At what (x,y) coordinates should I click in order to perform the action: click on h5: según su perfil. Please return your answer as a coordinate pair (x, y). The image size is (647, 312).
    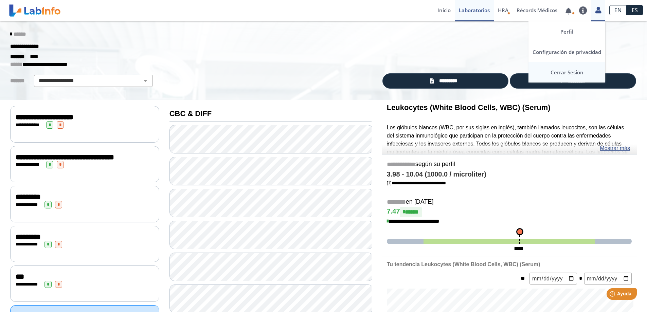
    Looking at the image, I should click on (509, 164).